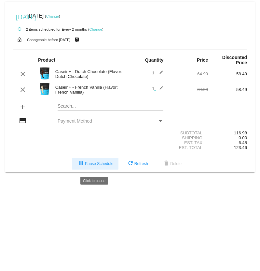 This screenshot has height=271, width=260. What do you see at coordinates (243, 138) in the screenshot?
I see `span: 0.00` at bounding box center [243, 138].